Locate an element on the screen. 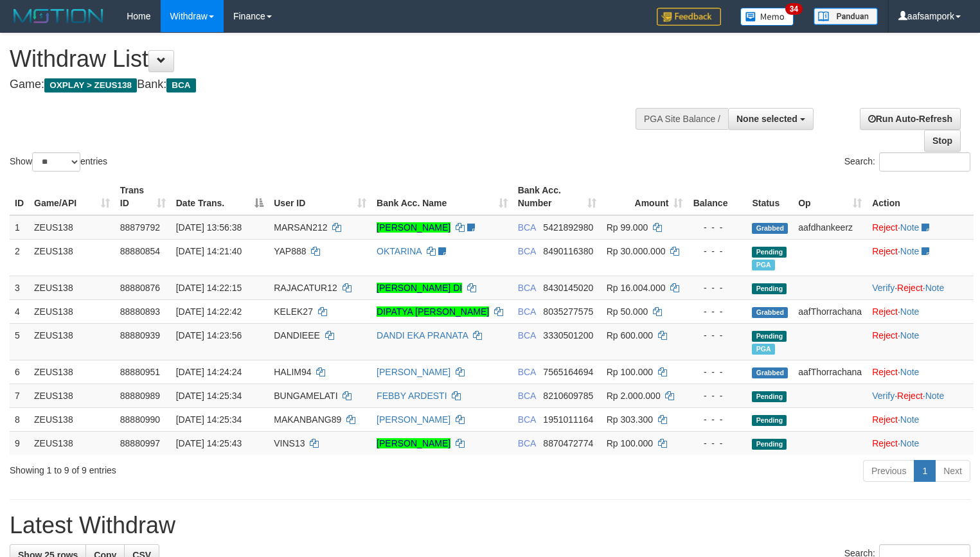 The width and height of the screenshot is (980, 557). span: Copy 8430145020 to clipboard is located at coordinates (568, 288).